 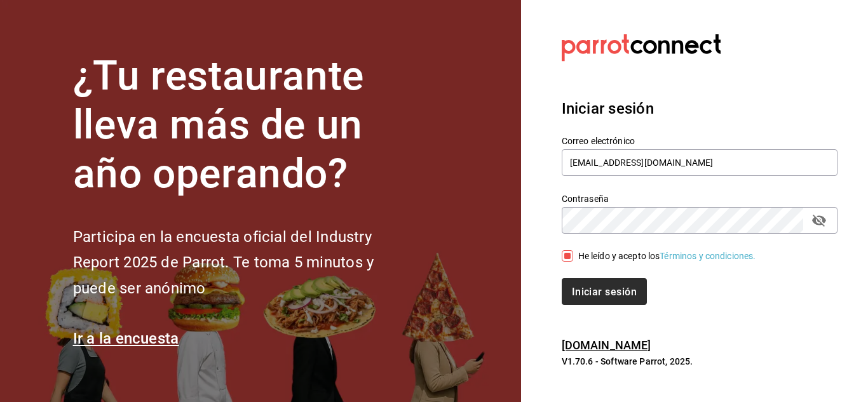 I want to click on font: Términos y condiciones., so click(x=707, y=256).